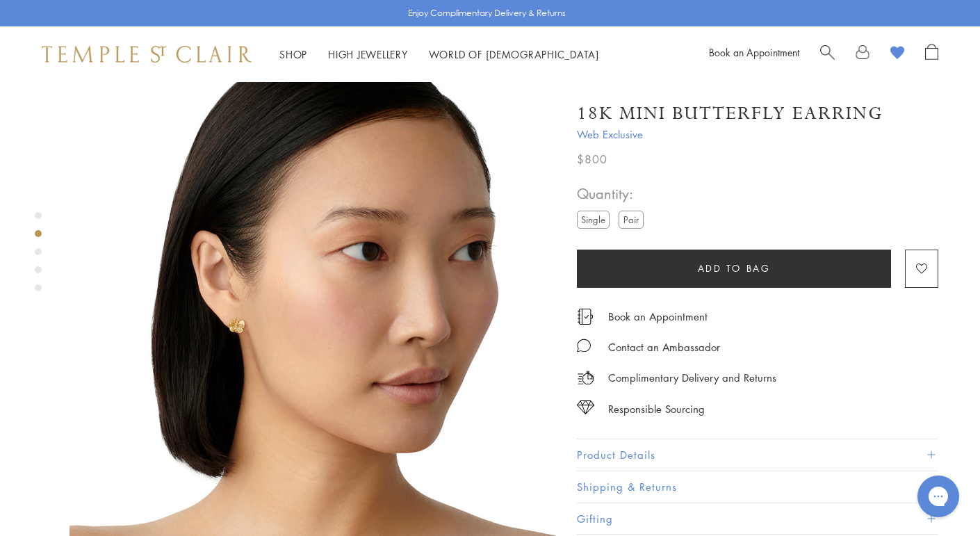 Image resolution: width=980 pixels, height=536 pixels. What do you see at coordinates (585, 377) in the screenshot?
I see `img: icon_delivery.svg` at bounding box center [585, 377].